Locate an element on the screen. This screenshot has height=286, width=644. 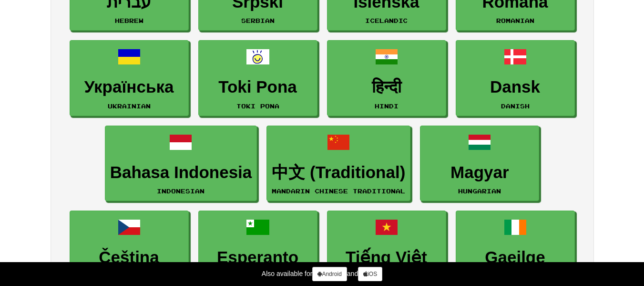
h3: Українська is located at coordinates (129, 87).